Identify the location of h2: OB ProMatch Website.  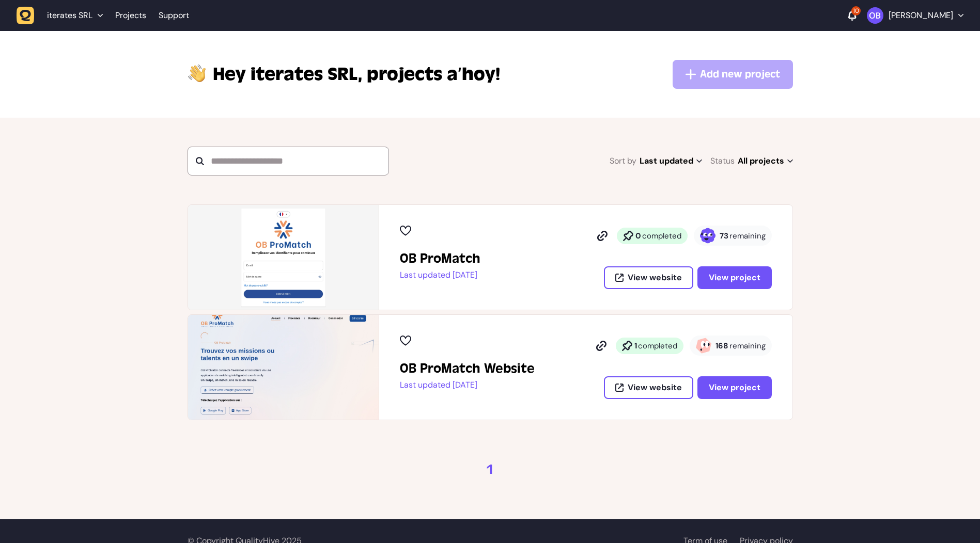
(466, 369).